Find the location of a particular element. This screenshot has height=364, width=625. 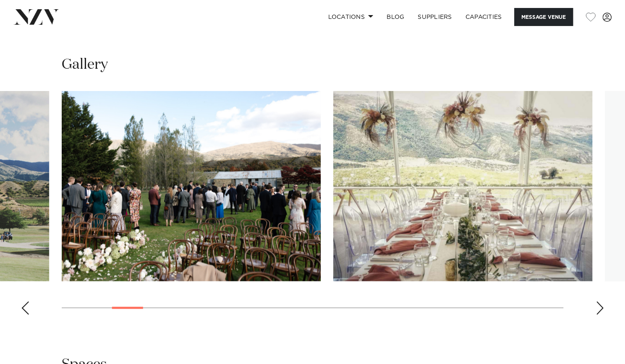

a: BLOG is located at coordinates (396, 17).